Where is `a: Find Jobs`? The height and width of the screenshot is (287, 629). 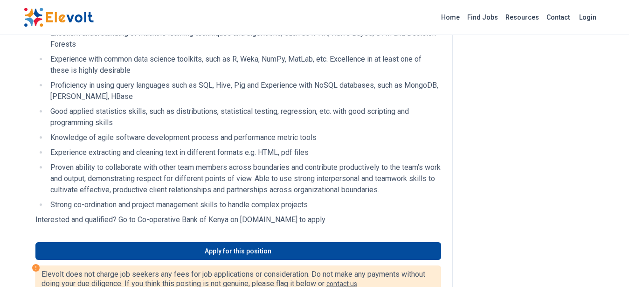 a: Find Jobs is located at coordinates (483, 17).